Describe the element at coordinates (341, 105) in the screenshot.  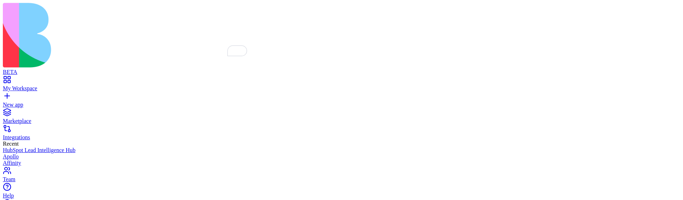
I see `div: New app` at that location.